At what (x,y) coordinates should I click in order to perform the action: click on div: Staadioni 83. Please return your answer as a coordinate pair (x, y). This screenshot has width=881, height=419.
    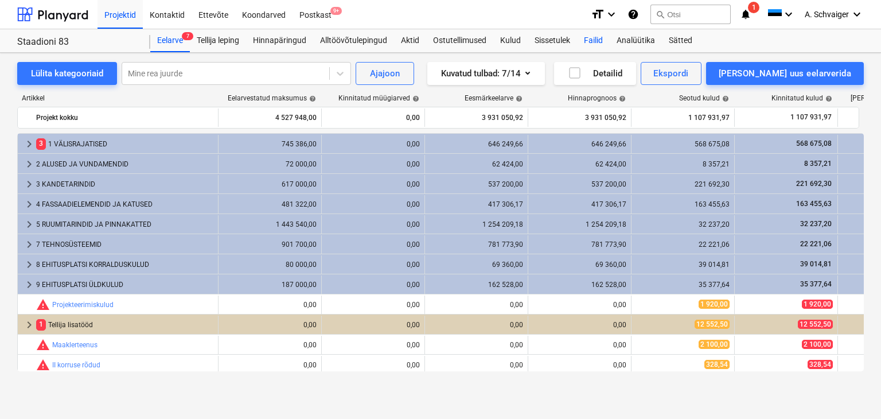
    Looking at the image, I should click on (77, 42).